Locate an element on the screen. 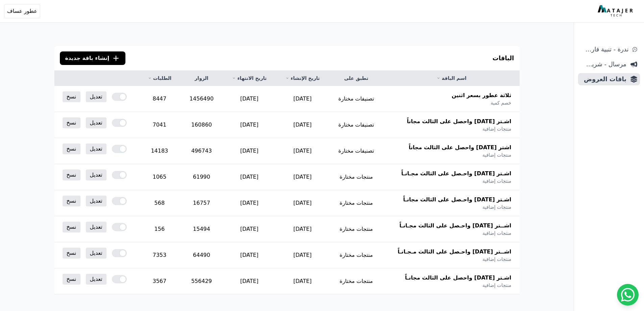 The width and height of the screenshot is (644, 311). td: 8447 is located at coordinates (160, 99).